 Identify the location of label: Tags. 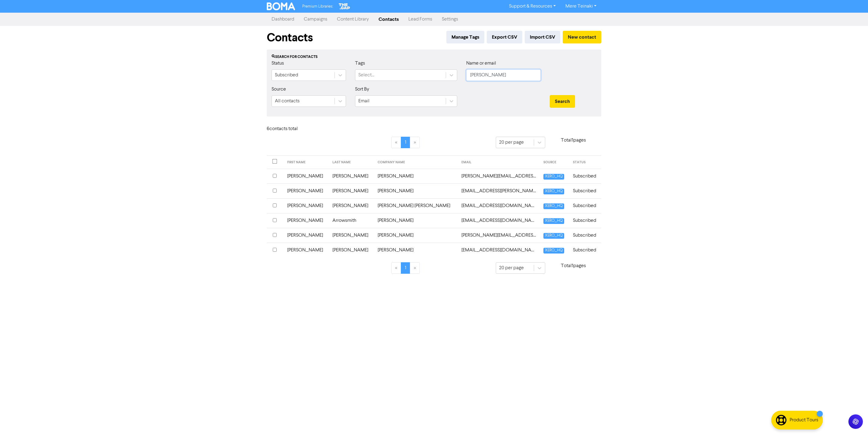
(360, 64).